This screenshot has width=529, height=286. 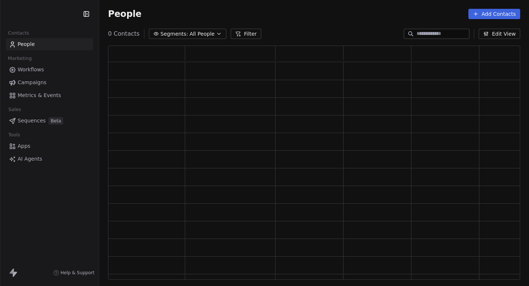 I want to click on span: Workflows, so click(x=31, y=69).